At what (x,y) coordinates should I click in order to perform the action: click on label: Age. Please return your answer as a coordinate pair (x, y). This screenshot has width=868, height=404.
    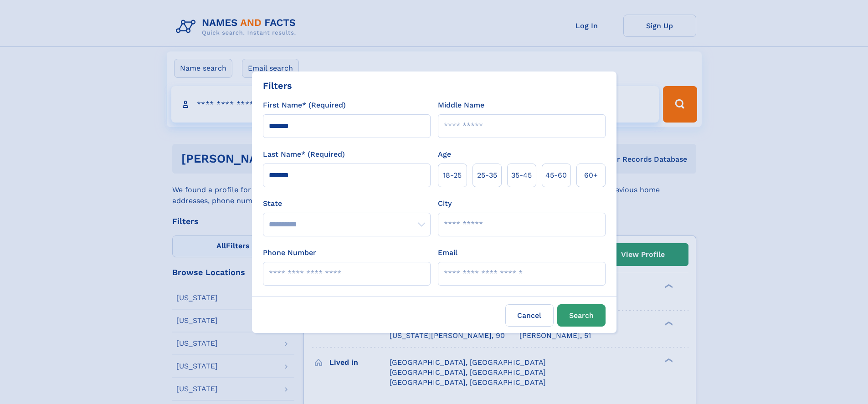
    Looking at the image, I should click on (444, 155).